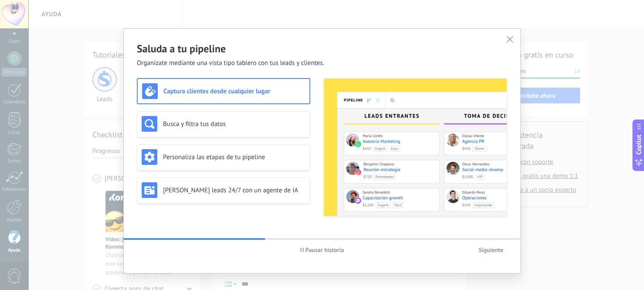 The height and width of the screenshot is (290, 644). What do you see at coordinates (491, 250) in the screenshot?
I see `span: Siguiente` at bounding box center [491, 250].